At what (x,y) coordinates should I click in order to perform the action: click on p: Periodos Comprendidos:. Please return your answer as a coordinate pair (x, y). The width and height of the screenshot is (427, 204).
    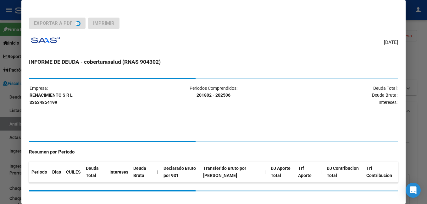
    Looking at the image, I should click on (213, 92).